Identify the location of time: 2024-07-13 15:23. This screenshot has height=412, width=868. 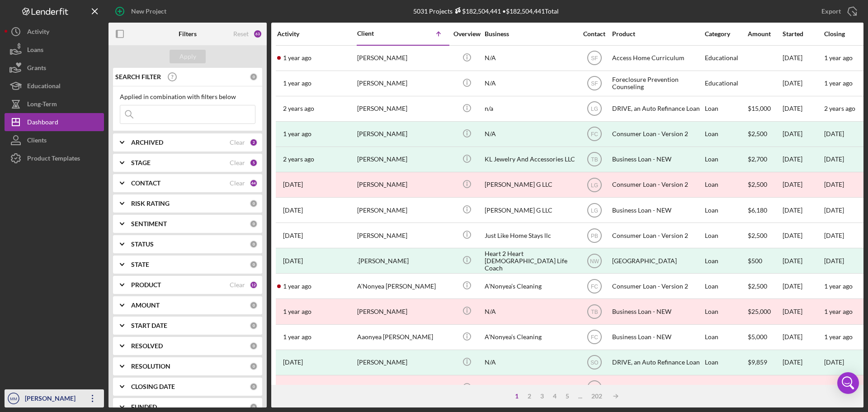
(297, 337).